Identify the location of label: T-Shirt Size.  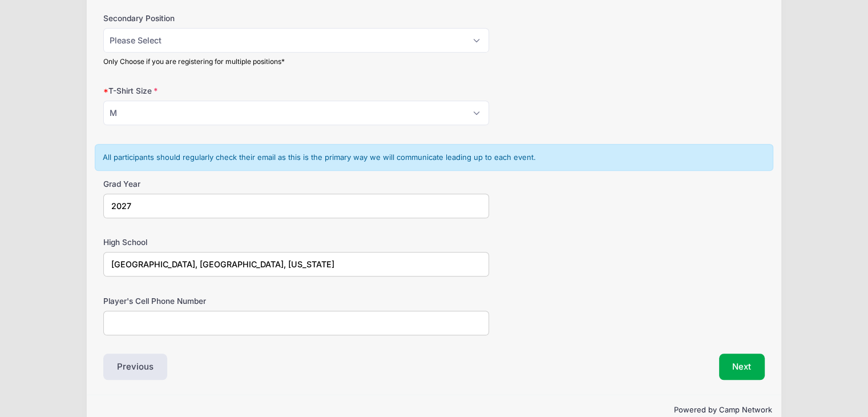
(213, 91).